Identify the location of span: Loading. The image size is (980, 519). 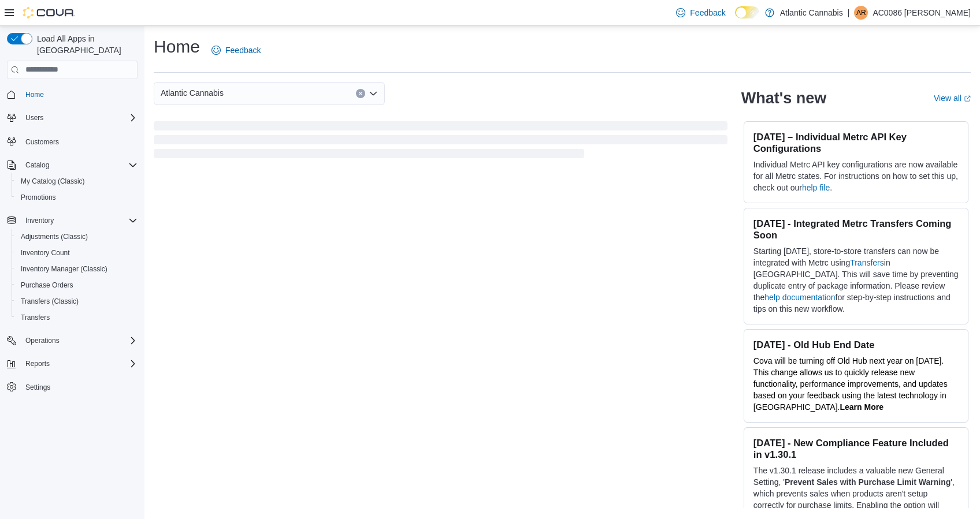
(440, 142).